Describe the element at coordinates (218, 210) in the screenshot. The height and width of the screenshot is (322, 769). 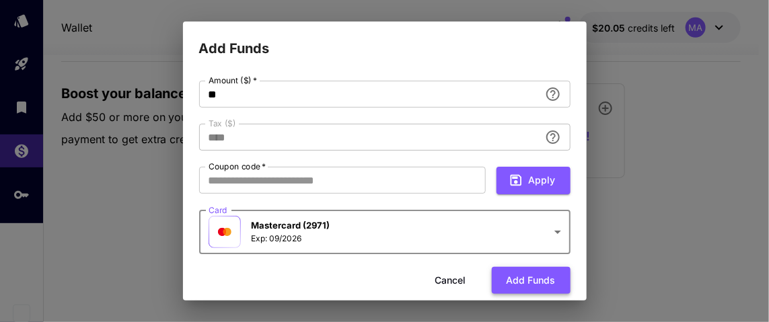
I see `label: Card` at that location.